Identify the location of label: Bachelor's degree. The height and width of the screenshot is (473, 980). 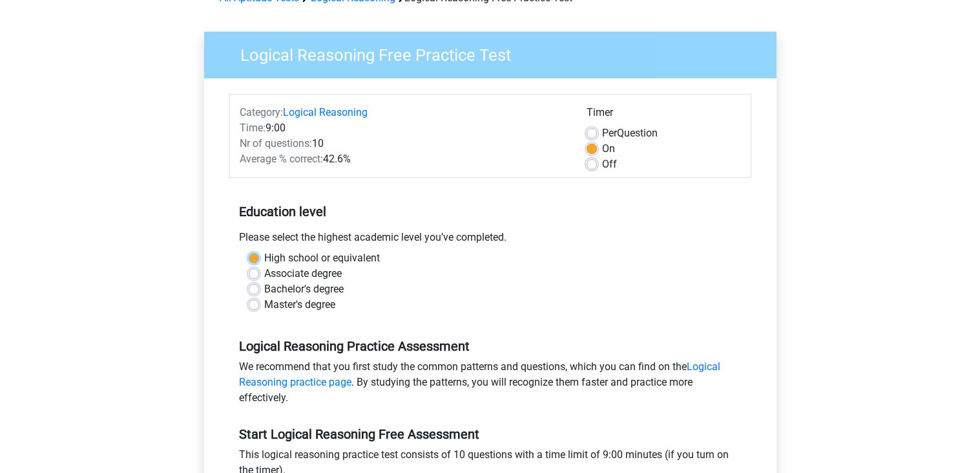
(303, 289).